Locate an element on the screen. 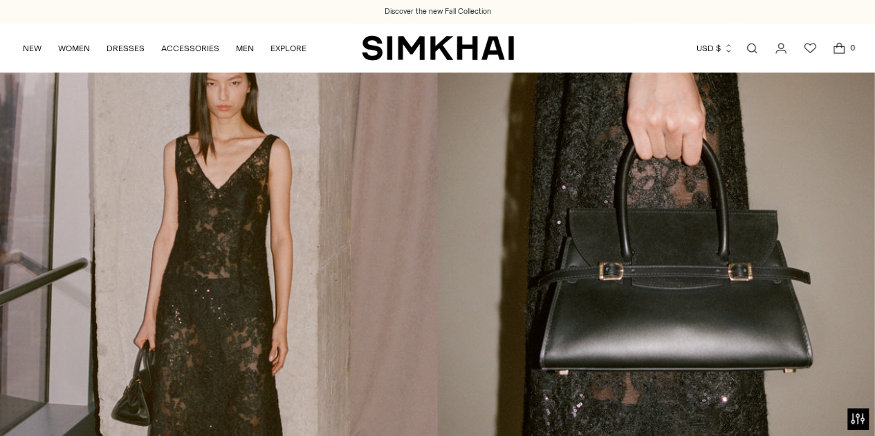 The width and height of the screenshot is (875, 436). h3: Discover the new Fall Collection is located at coordinates (438, 12).